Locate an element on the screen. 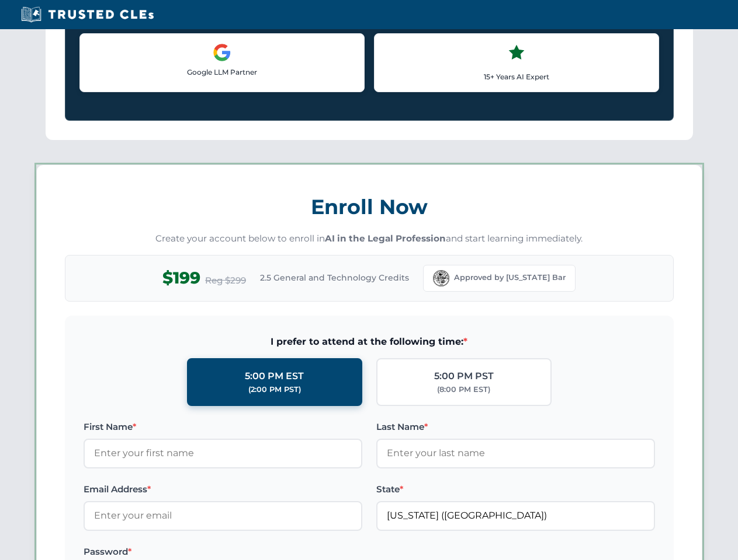  label: State is located at coordinates (515, 490).